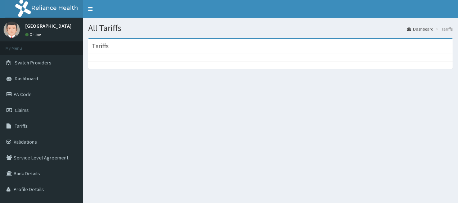 This screenshot has width=458, height=203. What do you see at coordinates (12, 30) in the screenshot?
I see `img: User Image` at bounding box center [12, 30].